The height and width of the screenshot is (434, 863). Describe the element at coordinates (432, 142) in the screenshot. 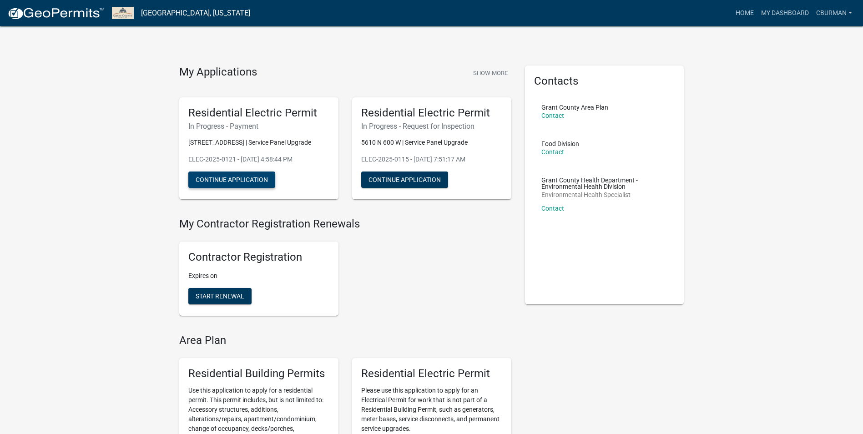

I see `p: 5610 N 600 W | Service Panel Upgrade` at that location.